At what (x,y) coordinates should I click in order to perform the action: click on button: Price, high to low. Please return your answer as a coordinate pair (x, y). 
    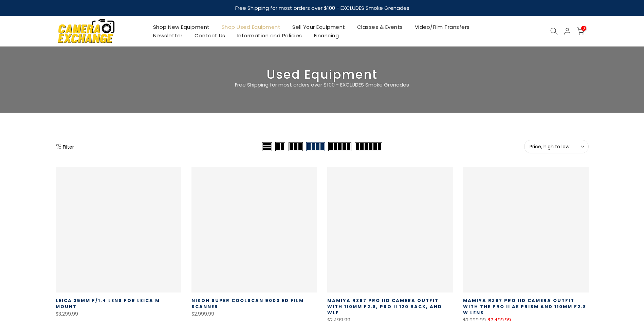
    Looking at the image, I should click on (556, 146).